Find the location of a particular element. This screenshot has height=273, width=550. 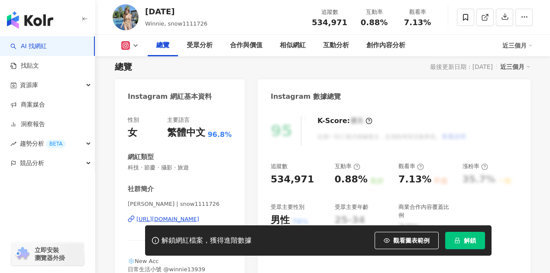

div: 相似網紅 is located at coordinates (293, 45).